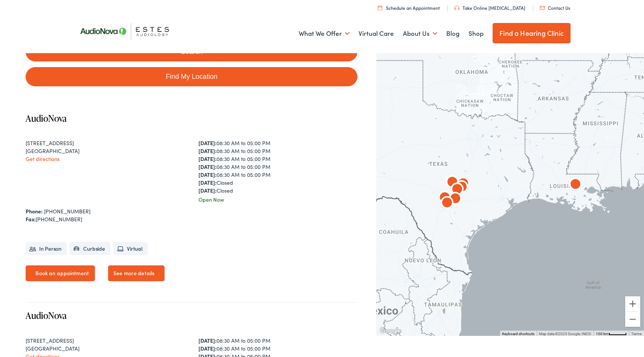 This screenshot has width=644, height=357. What do you see at coordinates (90, 249) in the screenshot?
I see `li: Curbside` at bounding box center [90, 249].